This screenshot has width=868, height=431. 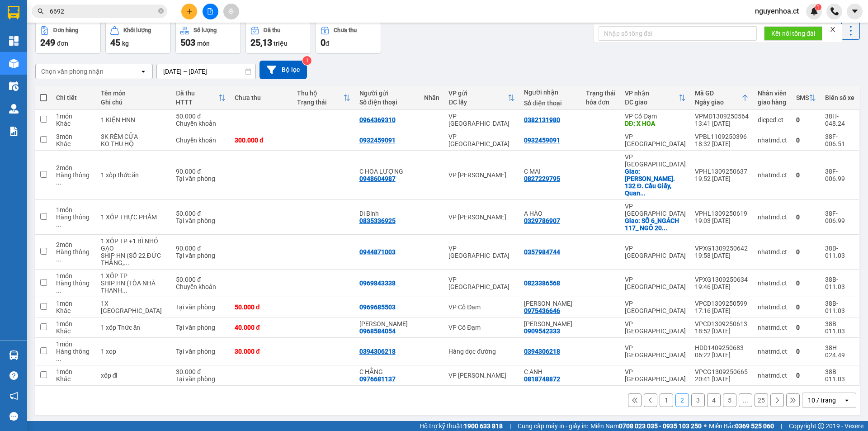 I want to click on button: plus, so click(x=189, y=11).